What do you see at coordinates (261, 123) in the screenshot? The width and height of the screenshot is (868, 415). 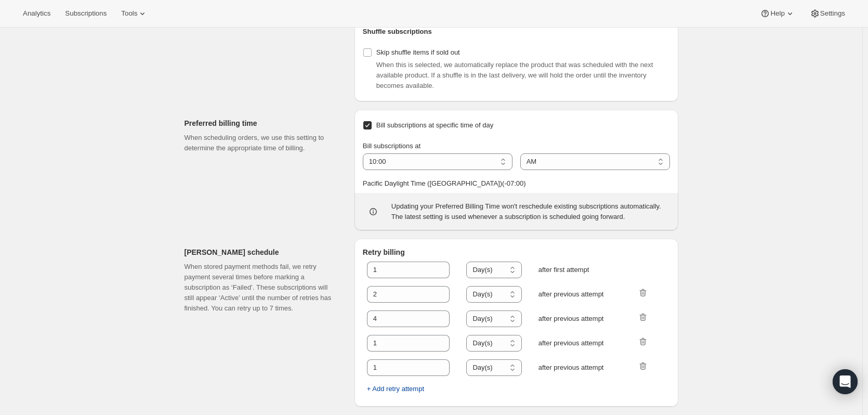 I see `h2: Preferred billing time` at bounding box center [261, 123].